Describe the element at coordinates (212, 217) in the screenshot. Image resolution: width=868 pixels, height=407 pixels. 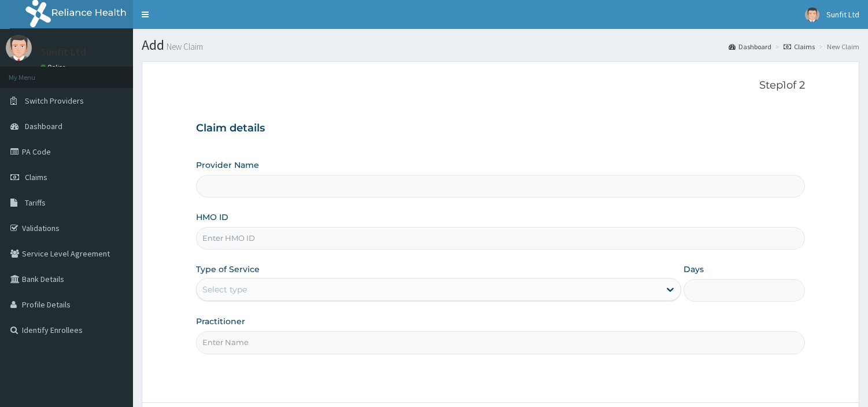
I see `label: HMO ID` at that location.